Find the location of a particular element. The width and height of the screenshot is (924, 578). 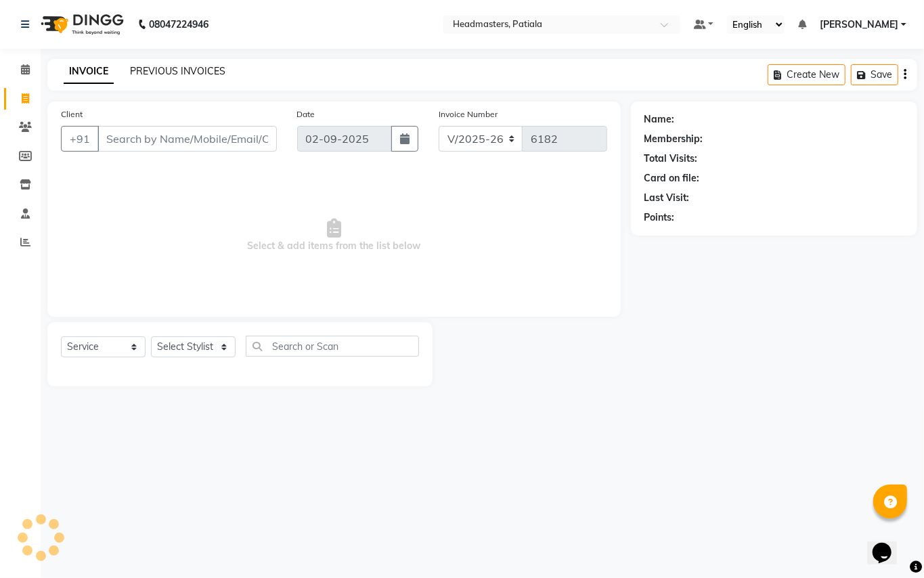

label: Client is located at coordinates (72, 114).